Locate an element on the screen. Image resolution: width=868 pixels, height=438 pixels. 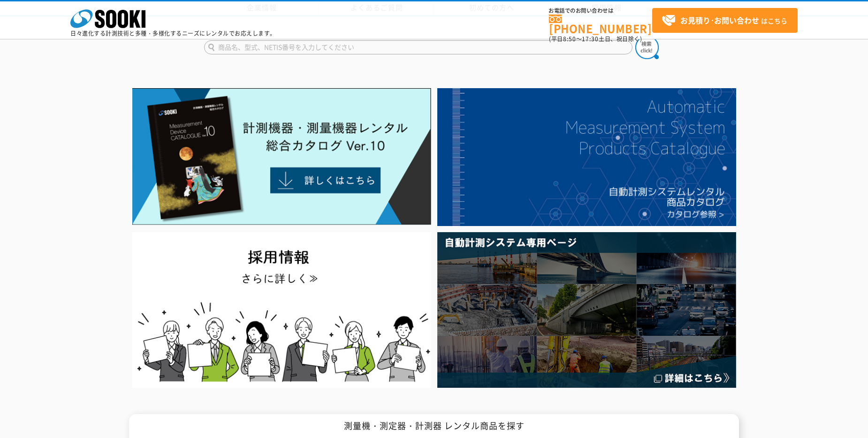
span: 17:30 is located at coordinates (590, 39).